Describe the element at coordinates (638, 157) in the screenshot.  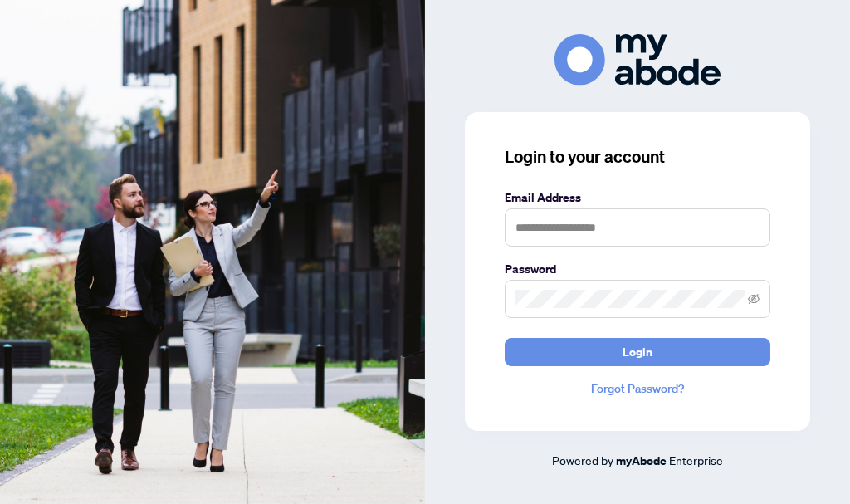
I see `h3: Login to your account` at that location.